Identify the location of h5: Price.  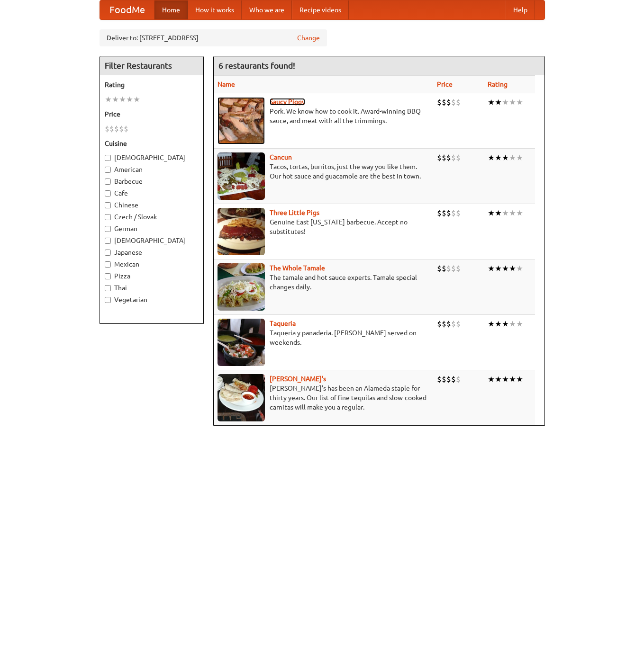
(152, 114).